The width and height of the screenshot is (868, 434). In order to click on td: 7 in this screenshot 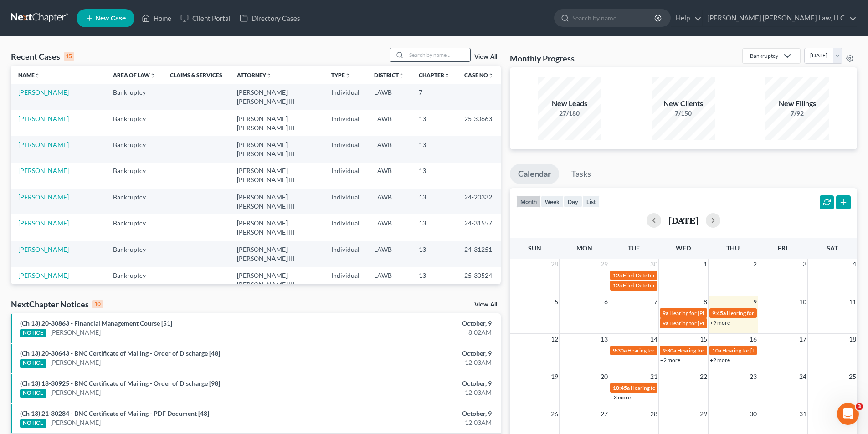, I will do `click(434, 97)`.